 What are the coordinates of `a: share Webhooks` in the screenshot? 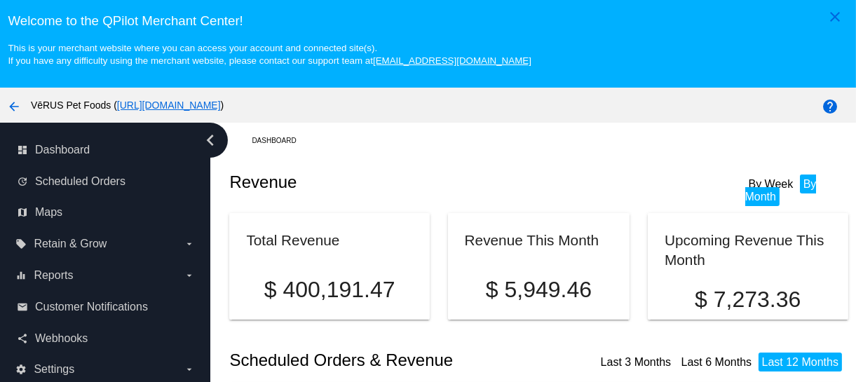 It's located at (106, 338).